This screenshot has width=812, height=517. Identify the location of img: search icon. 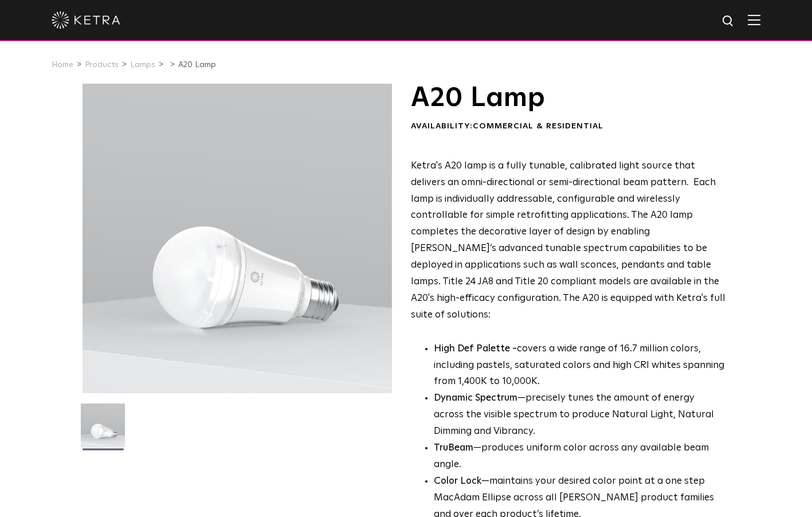
(728, 21).